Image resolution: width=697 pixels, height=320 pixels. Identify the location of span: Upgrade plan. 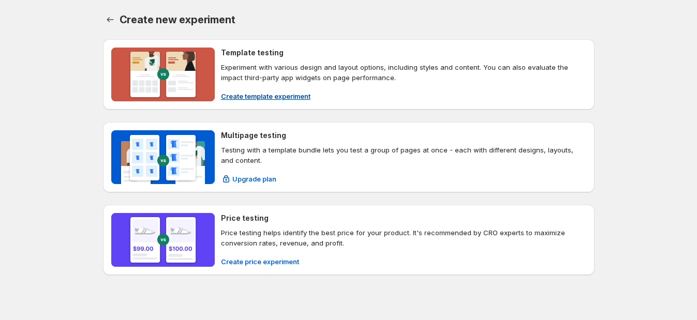
(254, 179).